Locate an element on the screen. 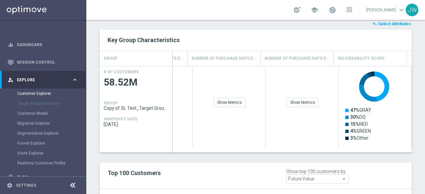 The height and width of the screenshot is (194, 425). div: person_search Explore keyboard_arrow_right is located at coordinates (43, 80).